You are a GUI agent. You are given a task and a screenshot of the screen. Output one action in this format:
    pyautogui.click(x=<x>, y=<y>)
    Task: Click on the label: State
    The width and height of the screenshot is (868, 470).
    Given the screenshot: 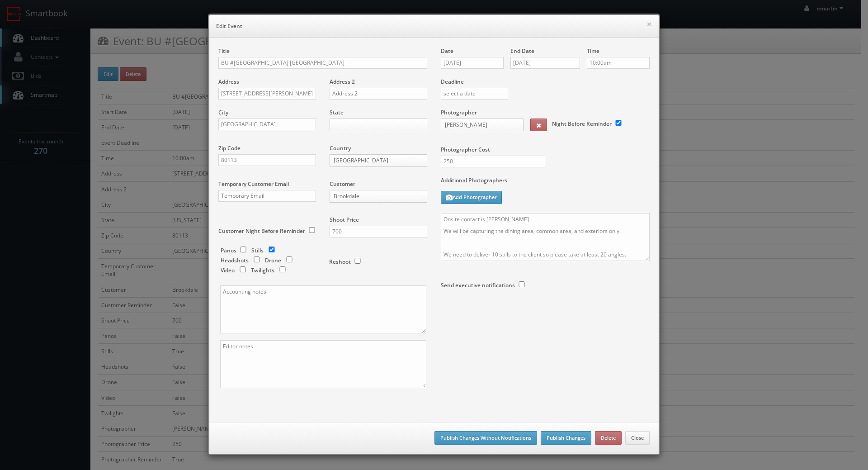 What is the action you would take?
    pyautogui.click(x=337, y=113)
    